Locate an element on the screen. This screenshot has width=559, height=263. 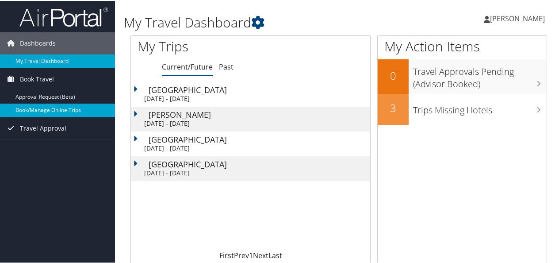
h2: 0 is located at coordinates (393, 75).